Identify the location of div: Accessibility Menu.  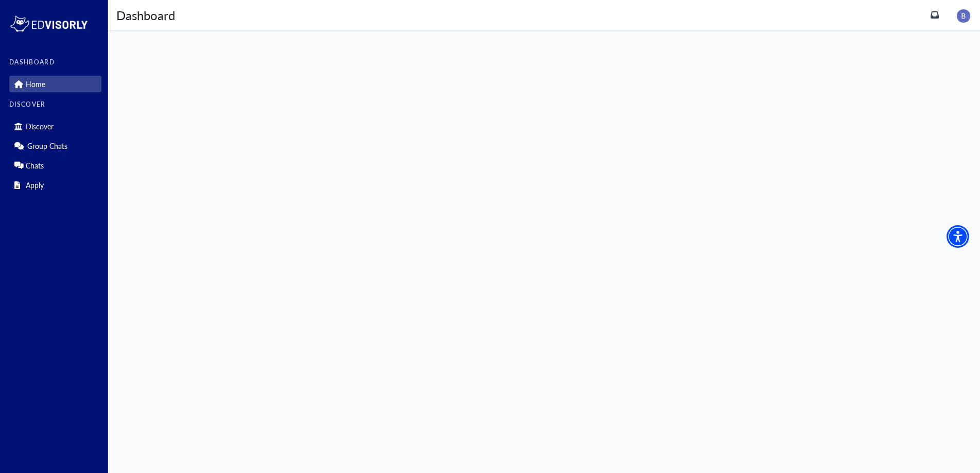
(958, 236).